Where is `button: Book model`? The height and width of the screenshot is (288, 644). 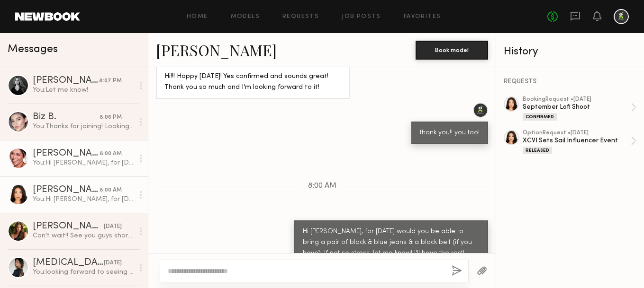 button: Book model is located at coordinates (451, 50).